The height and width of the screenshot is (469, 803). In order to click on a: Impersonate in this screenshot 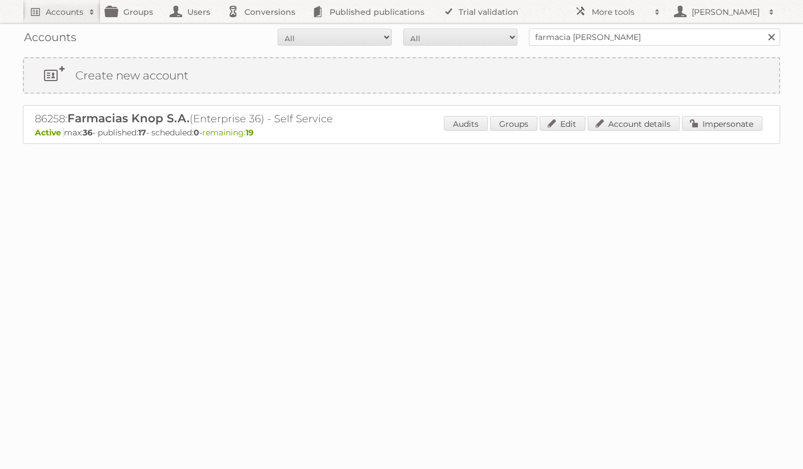, I will do `click(722, 123)`.